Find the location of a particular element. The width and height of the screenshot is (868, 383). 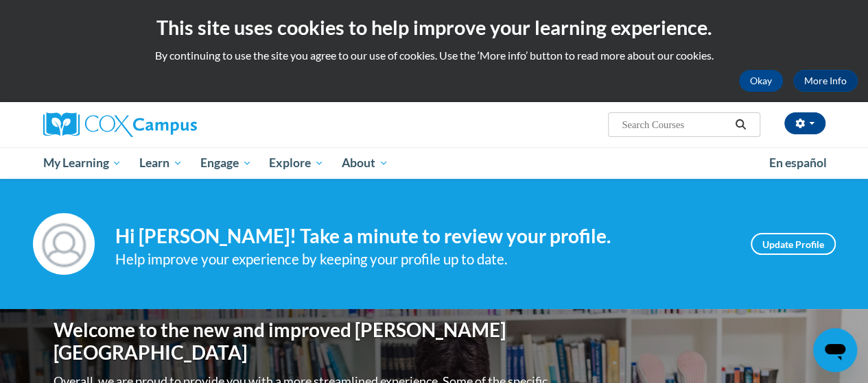

button: Account Settings is located at coordinates (805, 124).